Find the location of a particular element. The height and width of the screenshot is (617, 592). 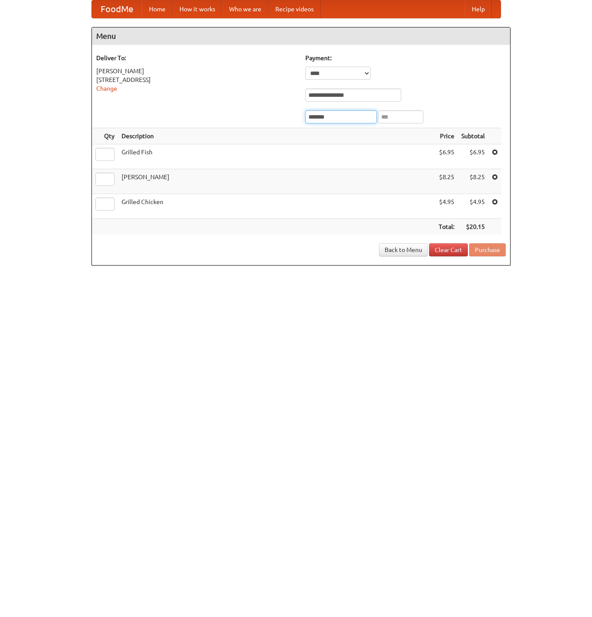

th: Subtotal is located at coordinates (473, 136).